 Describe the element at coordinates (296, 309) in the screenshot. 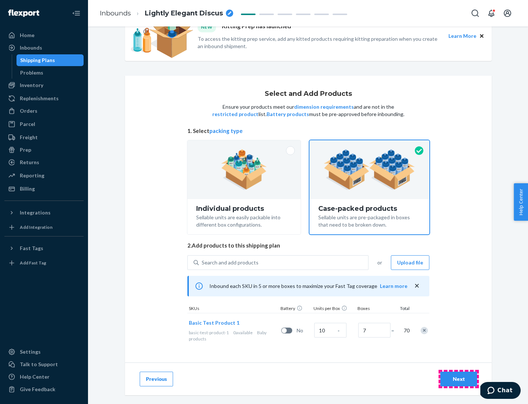

I see `div: Battery` at that location.